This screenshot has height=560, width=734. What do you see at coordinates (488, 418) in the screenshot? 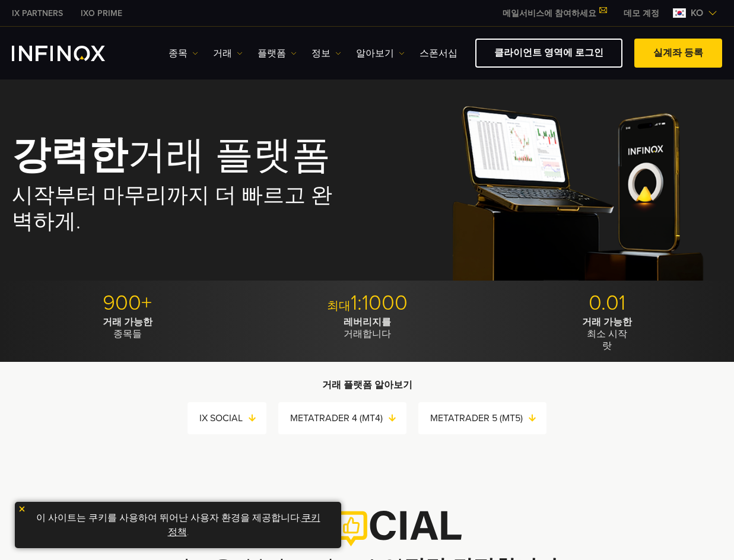
I see `a: METATRADER 5 (MT5)` at bounding box center [488, 418].